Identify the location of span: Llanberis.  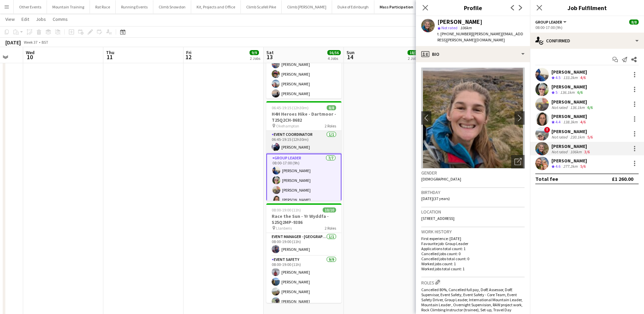
(284, 228).